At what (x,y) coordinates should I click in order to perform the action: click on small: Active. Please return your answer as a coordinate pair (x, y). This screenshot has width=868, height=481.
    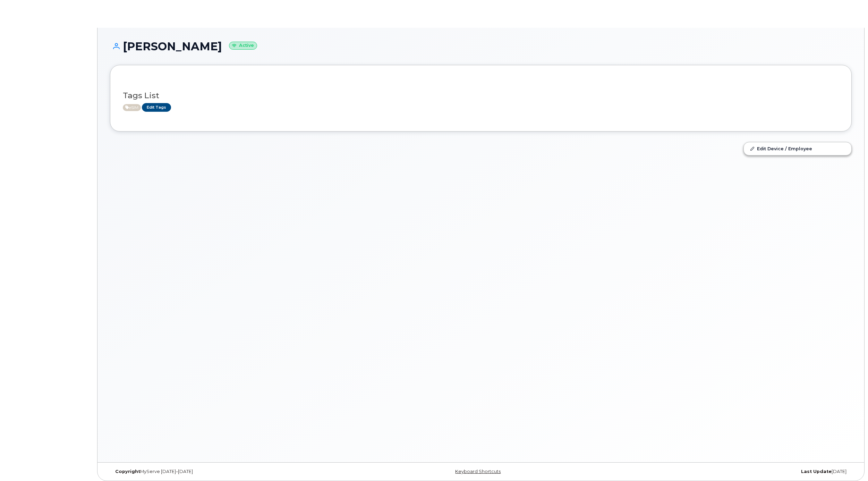
    Looking at the image, I should click on (243, 46).